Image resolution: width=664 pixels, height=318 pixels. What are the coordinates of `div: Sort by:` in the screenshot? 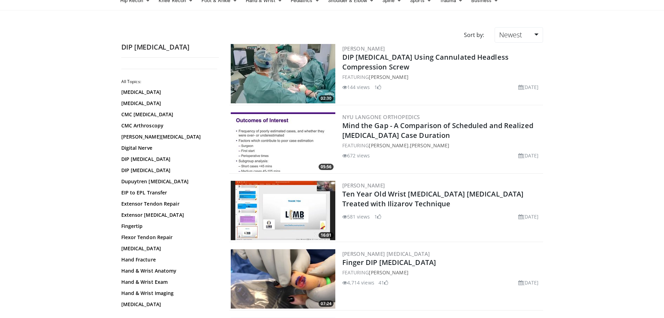 It's located at (474, 35).